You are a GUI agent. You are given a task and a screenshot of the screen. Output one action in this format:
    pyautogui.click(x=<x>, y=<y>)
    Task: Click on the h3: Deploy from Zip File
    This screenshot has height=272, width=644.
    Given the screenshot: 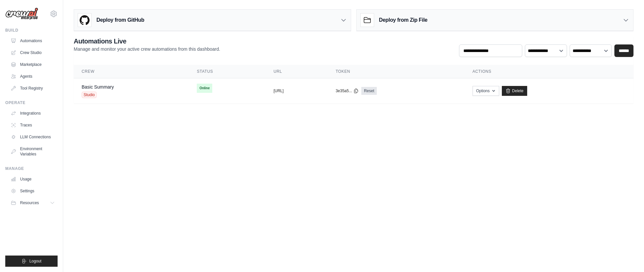 What is the action you would take?
    pyautogui.click(x=403, y=20)
    